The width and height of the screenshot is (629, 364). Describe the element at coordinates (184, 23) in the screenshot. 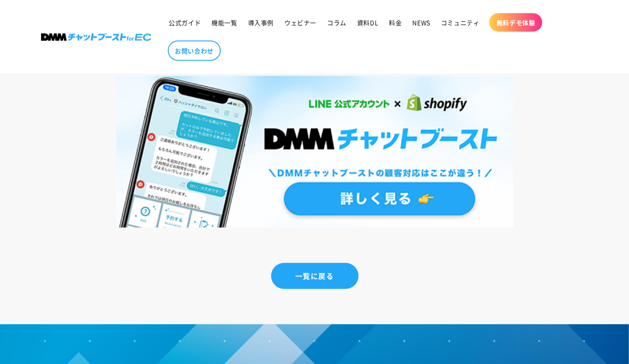

I see `a: 公式ガイド` at that location.